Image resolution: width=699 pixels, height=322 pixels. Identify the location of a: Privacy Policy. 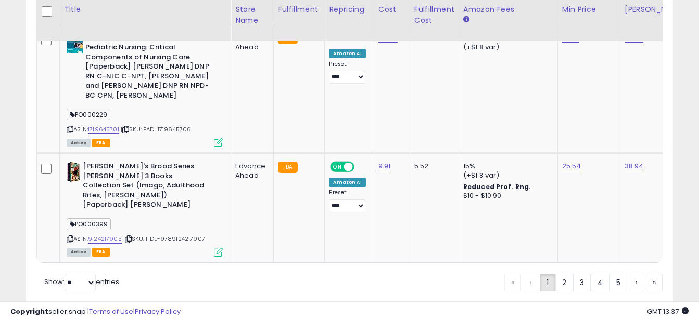
(158, 312).